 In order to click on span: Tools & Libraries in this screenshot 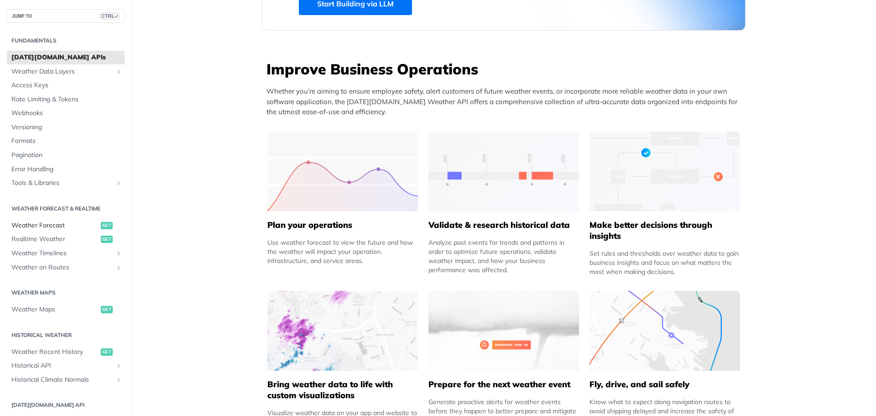, I will do `click(62, 183)`.